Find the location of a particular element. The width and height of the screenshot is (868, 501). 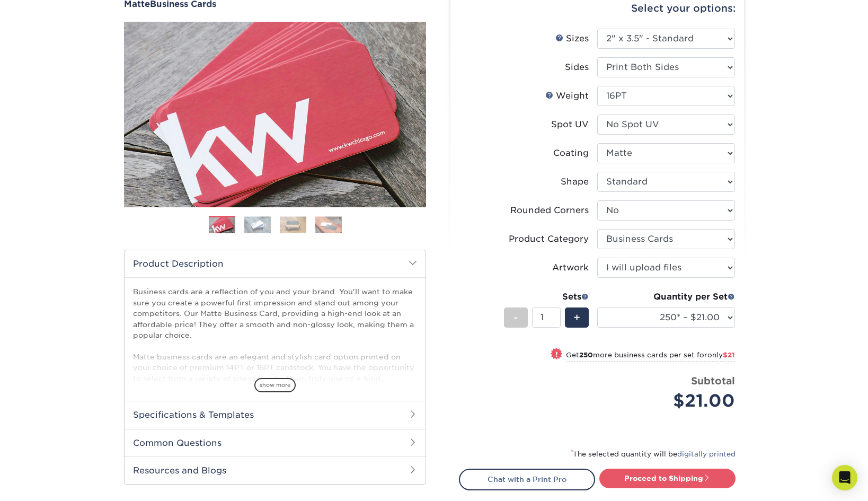

img: Business Cards 02 is located at coordinates (258, 225).